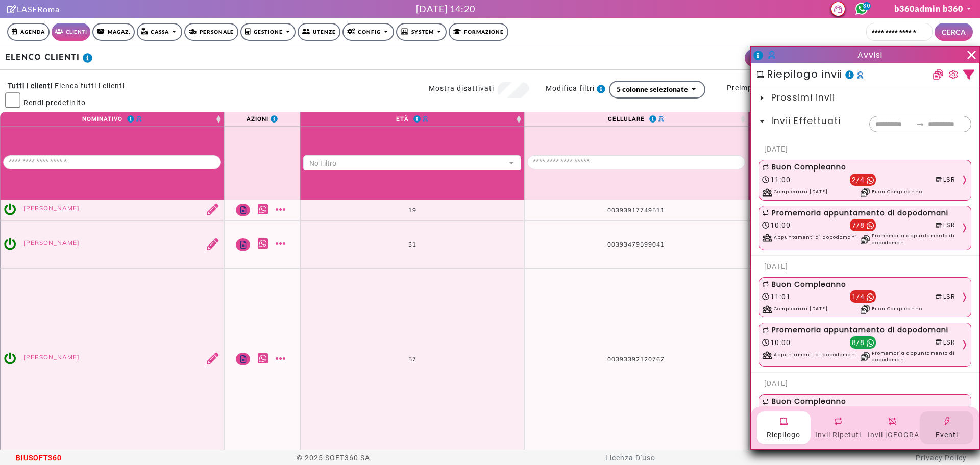 Image resolution: width=980 pixels, height=465 pixels. I want to click on div: Riepilogo, so click(784, 435).